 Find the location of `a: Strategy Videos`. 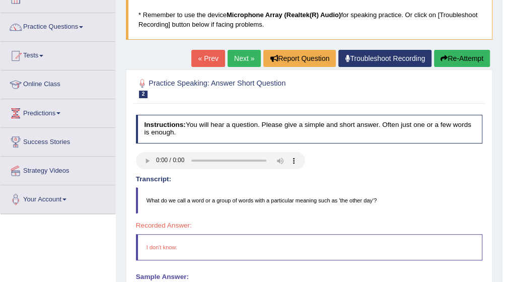

a: Strategy Videos is located at coordinates (58, 169).